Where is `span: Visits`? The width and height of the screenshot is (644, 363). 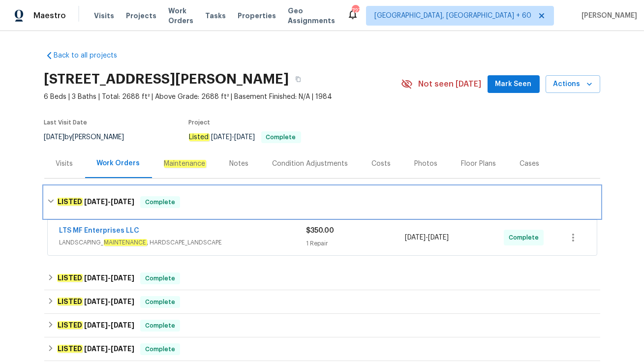
span: Visits is located at coordinates (104, 16).